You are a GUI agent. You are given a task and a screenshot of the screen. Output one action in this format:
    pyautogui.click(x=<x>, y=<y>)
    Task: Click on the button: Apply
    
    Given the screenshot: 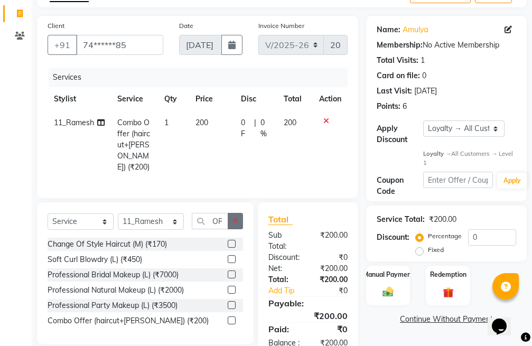 What is the action you would take?
    pyautogui.click(x=512, y=181)
    